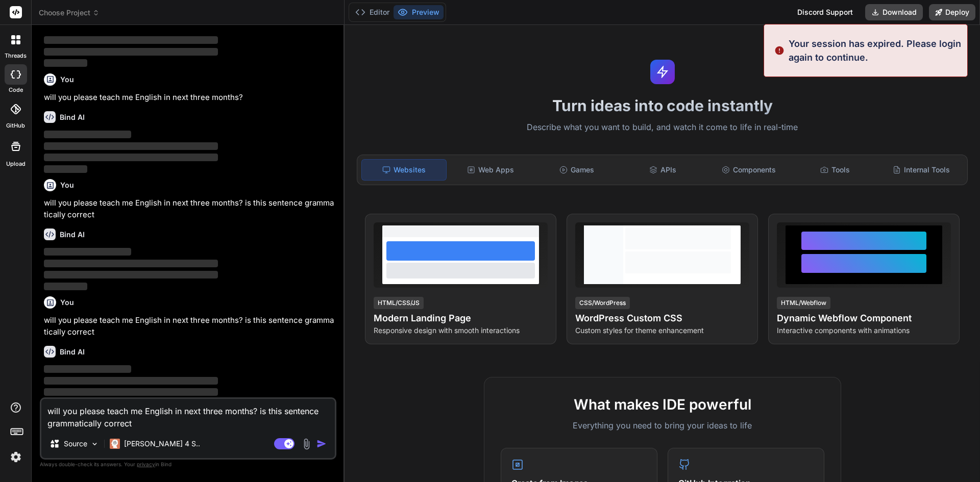 The height and width of the screenshot is (482, 980). What do you see at coordinates (15, 55) in the screenshot?
I see `label: threads` at bounding box center [15, 55].